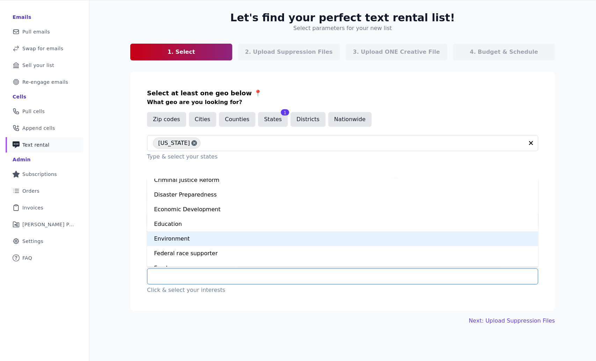 The image size is (596, 361). Describe the element at coordinates (343, 268) in the screenshot. I see `div: Food` at that location.